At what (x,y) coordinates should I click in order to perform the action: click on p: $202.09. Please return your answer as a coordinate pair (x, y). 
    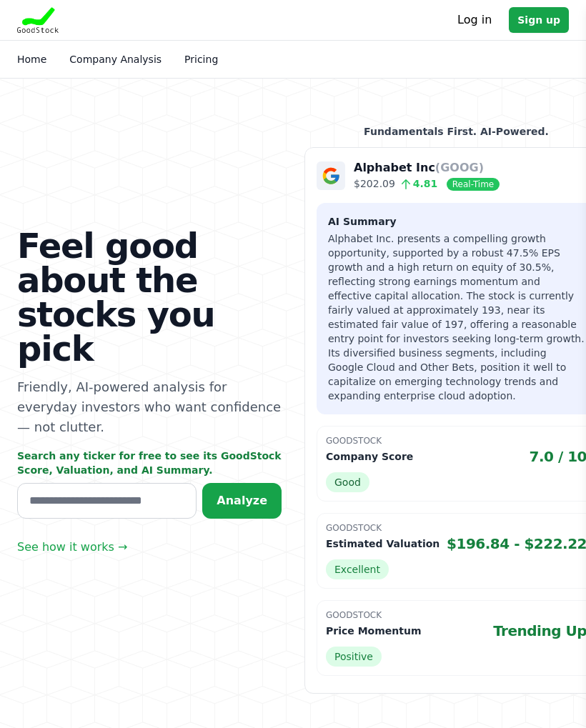
    Looking at the image, I should click on (426, 184).